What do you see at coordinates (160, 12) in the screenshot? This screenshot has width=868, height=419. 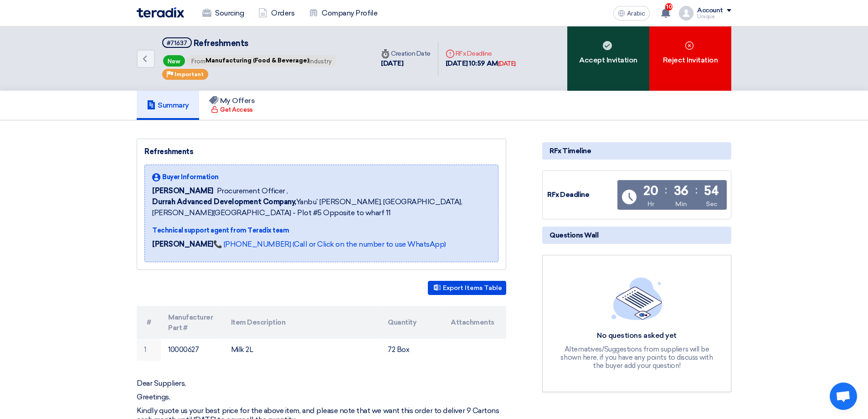 I see `img: Teradix logo` at bounding box center [160, 12].